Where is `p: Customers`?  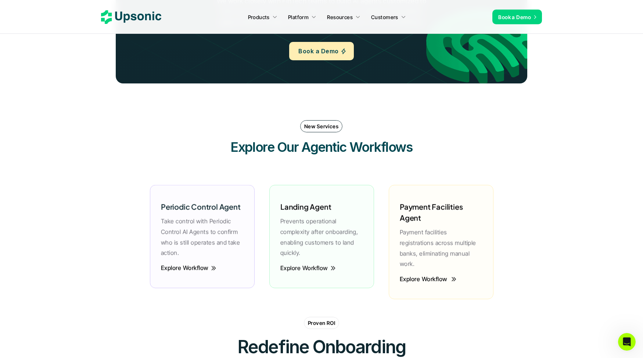 p: Customers is located at coordinates (385, 17).